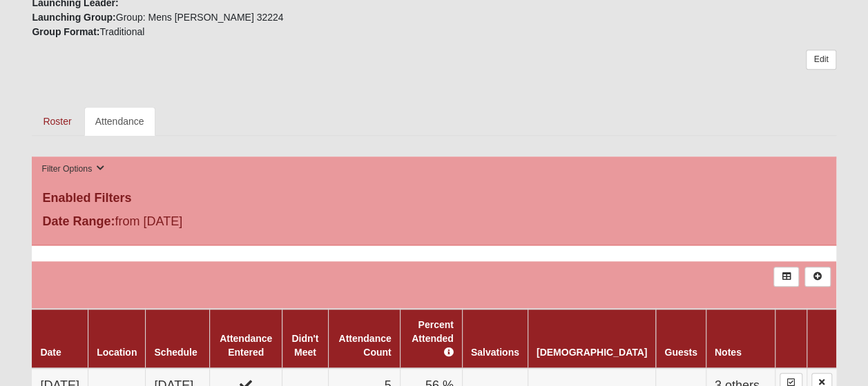  What do you see at coordinates (119, 121) in the screenshot?
I see `a: Attendance` at bounding box center [119, 121].